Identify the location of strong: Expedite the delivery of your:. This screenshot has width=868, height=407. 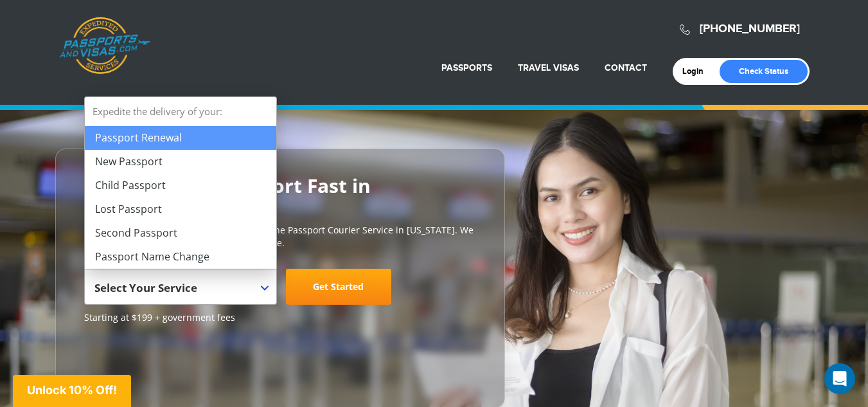
(181, 111).